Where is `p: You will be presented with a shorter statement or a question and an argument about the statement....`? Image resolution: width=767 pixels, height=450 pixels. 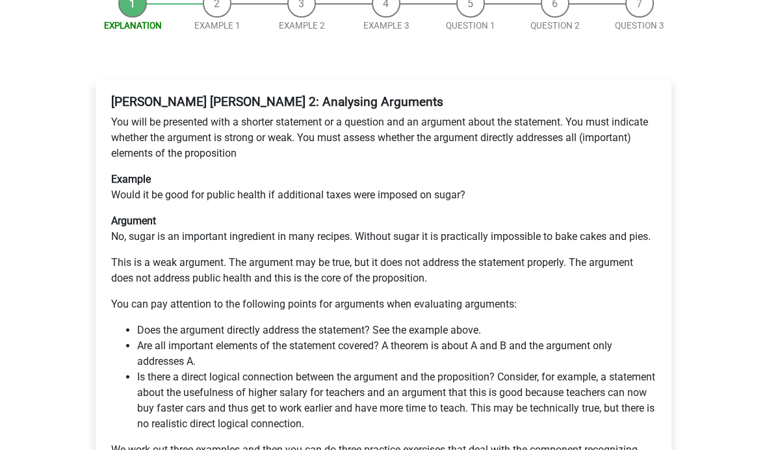 p: You will be presented with a shorter statement or a question and an argument about the statement.... is located at coordinates (384, 138).